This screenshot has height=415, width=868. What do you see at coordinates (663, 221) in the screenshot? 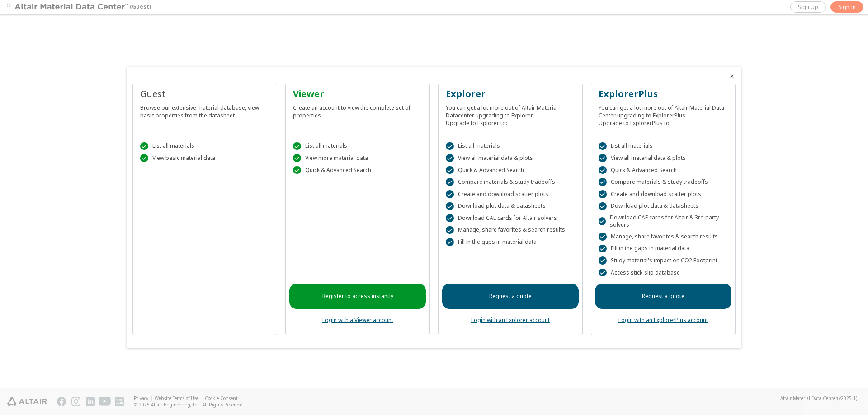
I see `div: Download CAE cards for Altair & 3rd party solvers` at bounding box center [663, 221].